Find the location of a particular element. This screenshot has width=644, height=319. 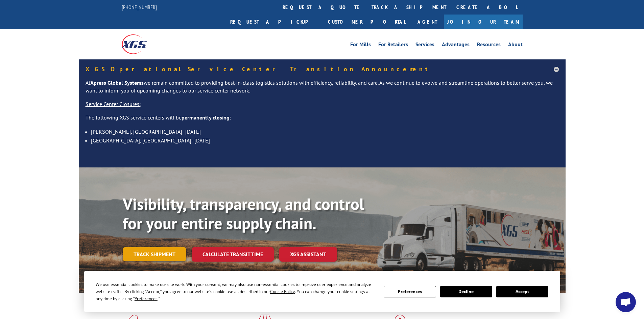

div: Cookie Consent Prompt is located at coordinates (322, 292).